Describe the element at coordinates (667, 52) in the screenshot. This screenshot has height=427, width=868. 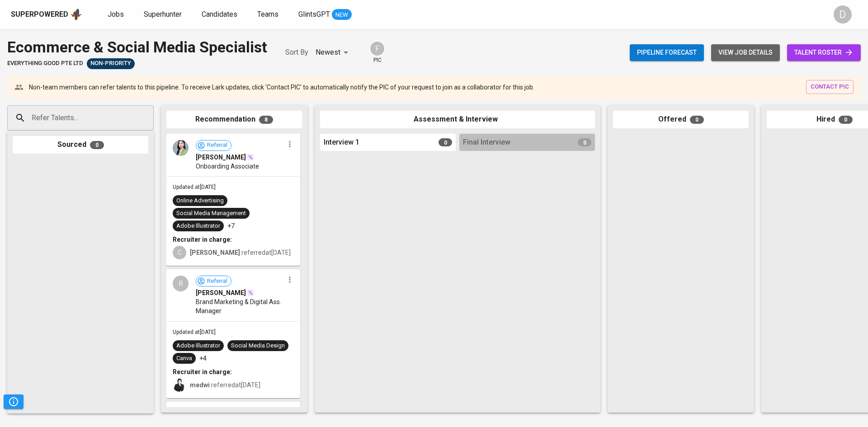
I see `span: Pipeline forecast` at that location.